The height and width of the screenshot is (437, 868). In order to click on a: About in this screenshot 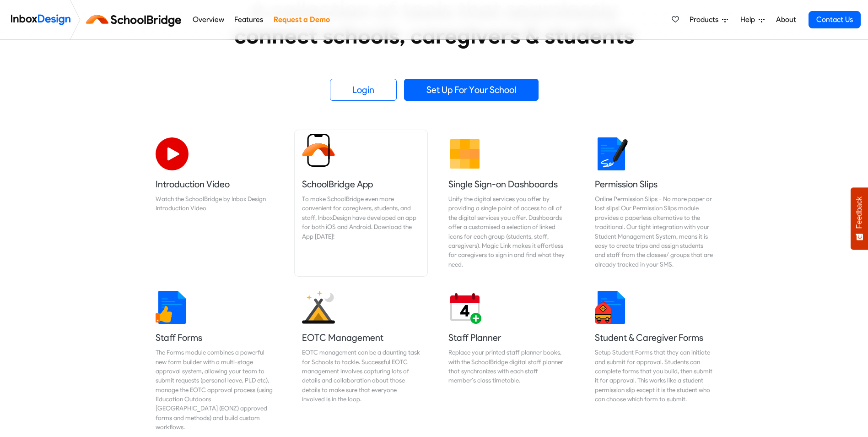, I will do `click(786, 20)`.